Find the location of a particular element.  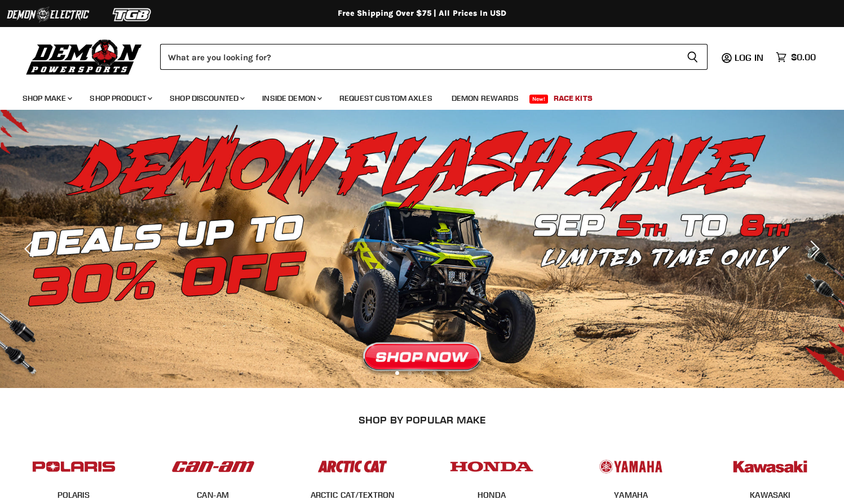

a: HONDA is located at coordinates (492, 495).